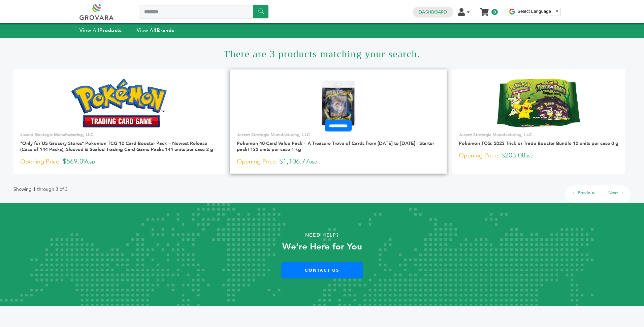  Describe the element at coordinates (117, 147) in the screenshot. I see `a: *Only for US Grocery Stores* Pokemon TCG 10 Card Booster Pack – Newest Release (Case of 144 Packs...` at that location.